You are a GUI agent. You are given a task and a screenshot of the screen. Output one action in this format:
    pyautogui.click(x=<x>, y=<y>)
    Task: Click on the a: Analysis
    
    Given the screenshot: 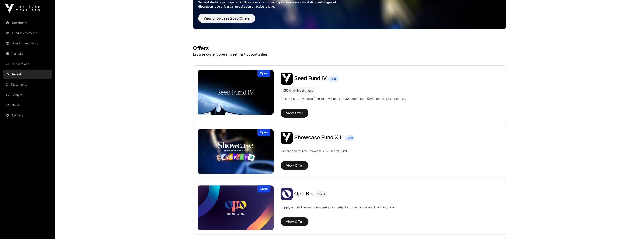 What is the action you would take?
    pyautogui.click(x=28, y=95)
    